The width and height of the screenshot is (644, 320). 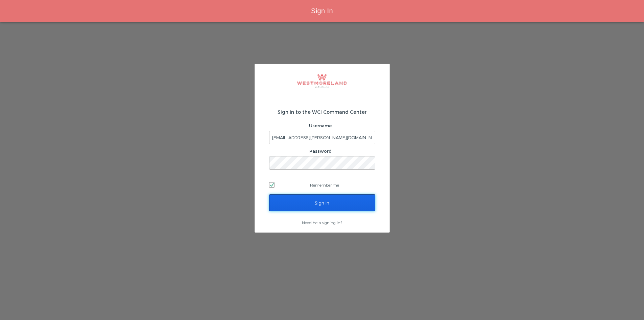 I want to click on label: Password, so click(x=320, y=151).